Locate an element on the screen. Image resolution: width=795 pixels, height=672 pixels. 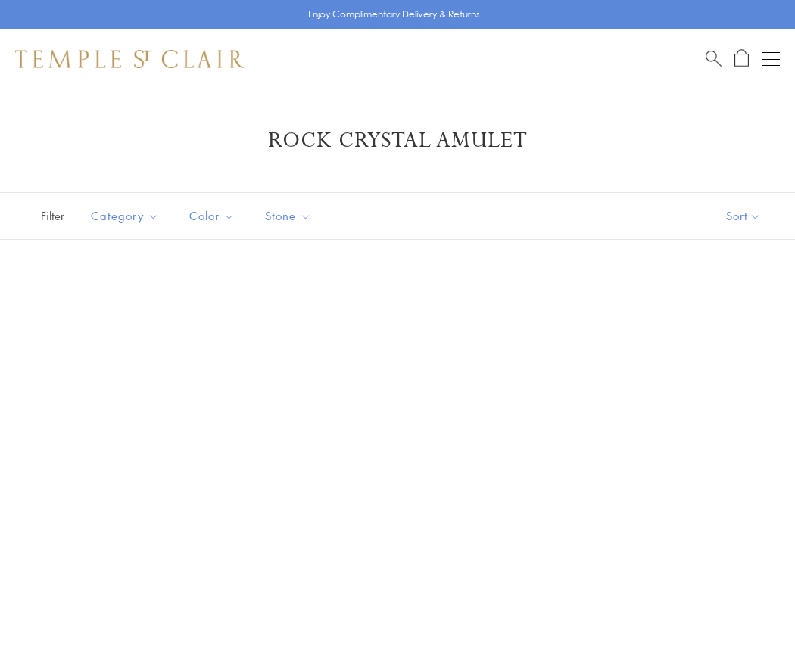
button: Show sort by is located at coordinates (744, 216).